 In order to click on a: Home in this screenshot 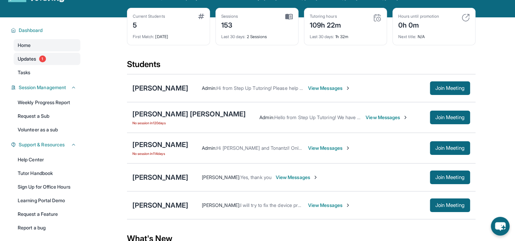, I will do `click(47, 45)`.